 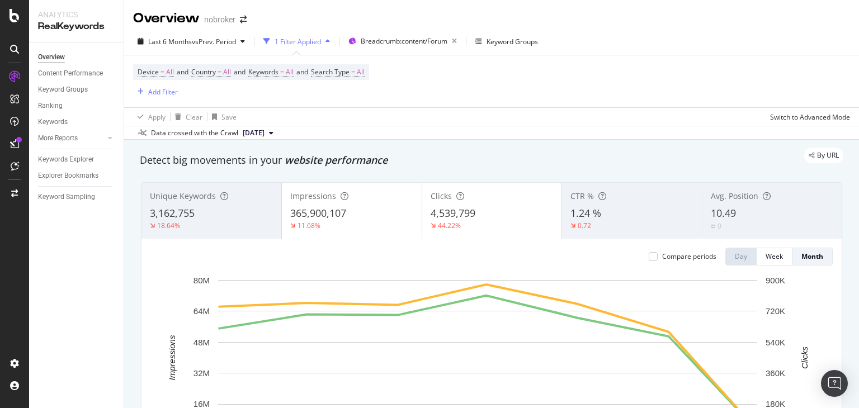 What do you see at coordinates (330, 72) in the screenshot?
I see `span: Search Type` at bounding box center [330, 72].